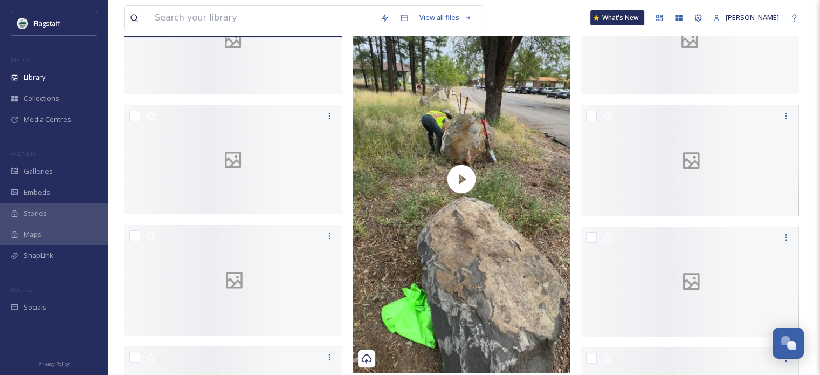 The image size is (820, 375). I want to click on button: Open Chat, so click(788, 343).